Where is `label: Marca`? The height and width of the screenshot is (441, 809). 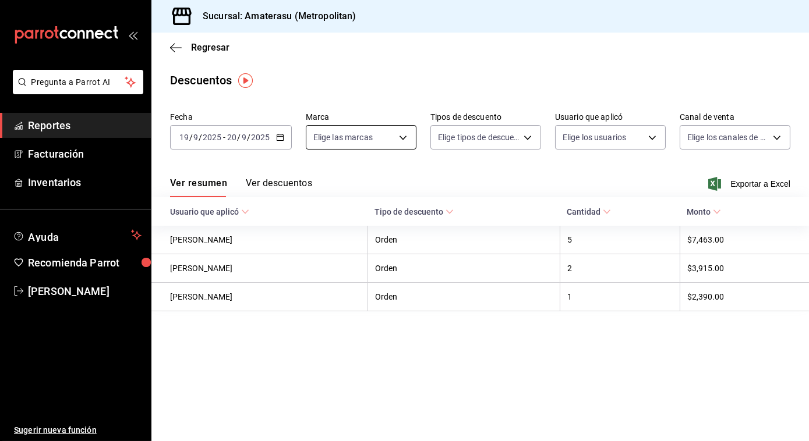
label: Marca is located at coordinates (361, 118).